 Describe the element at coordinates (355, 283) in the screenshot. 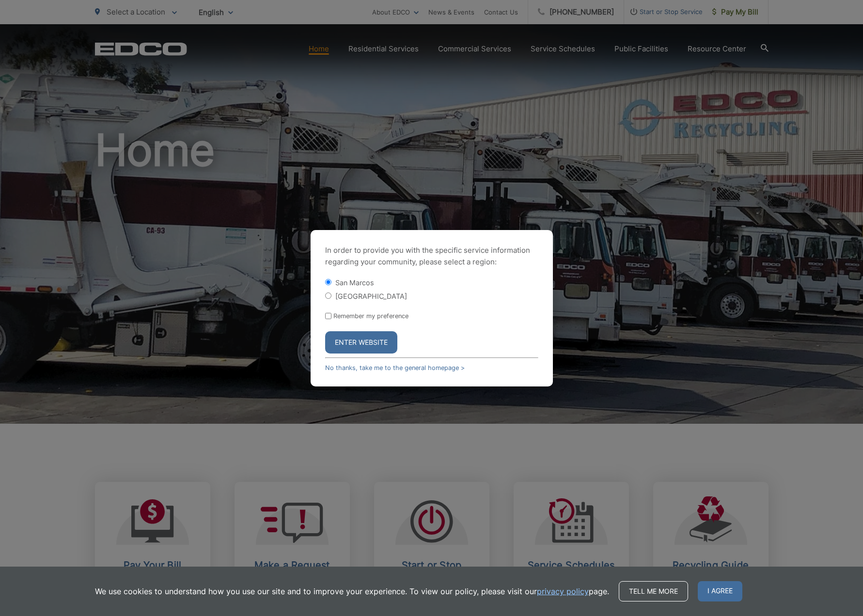

I see `label: San Marcos` at that location.